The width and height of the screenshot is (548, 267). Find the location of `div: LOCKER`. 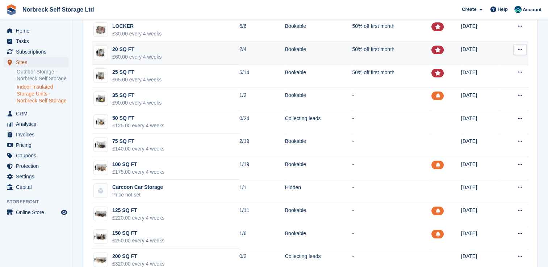

div: LOCKER is located at coordinates (137, 26).